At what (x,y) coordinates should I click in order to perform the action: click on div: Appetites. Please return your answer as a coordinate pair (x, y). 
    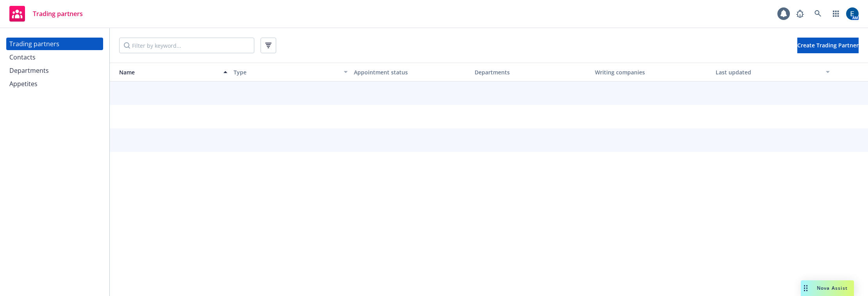
    Looking at the image, I should click on (24, 84).